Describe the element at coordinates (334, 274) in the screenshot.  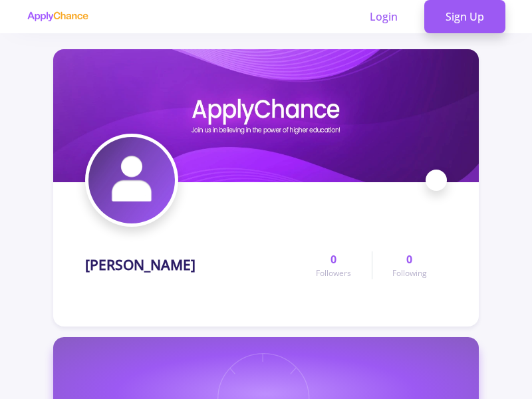
I see `span: Followers` at that location.